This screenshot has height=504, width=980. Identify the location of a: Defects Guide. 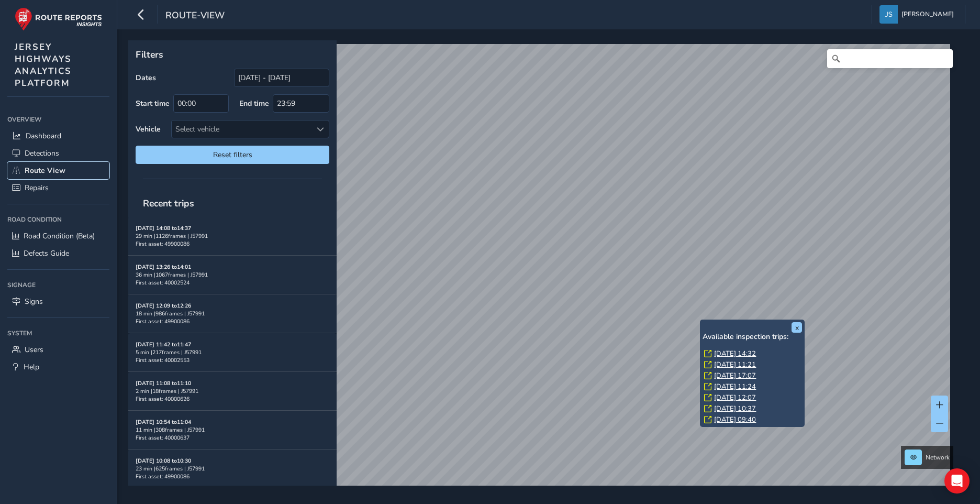
(58, 253).